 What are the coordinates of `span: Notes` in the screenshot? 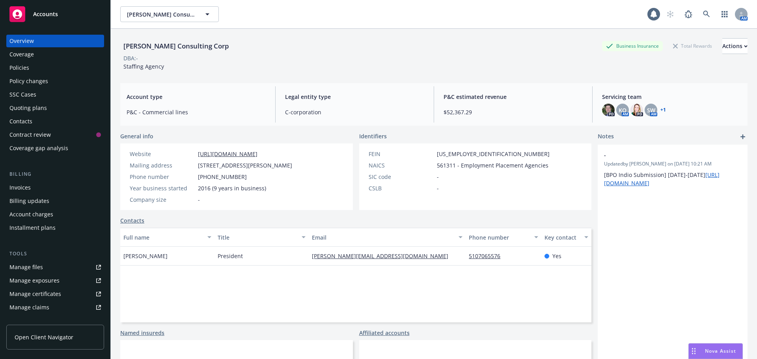 It's located at (606, 137).